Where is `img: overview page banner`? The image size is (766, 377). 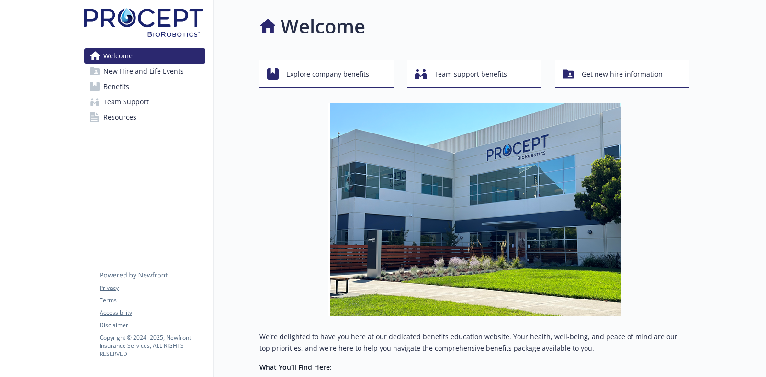 img: overview page banner is located at coordinates (474, 209).